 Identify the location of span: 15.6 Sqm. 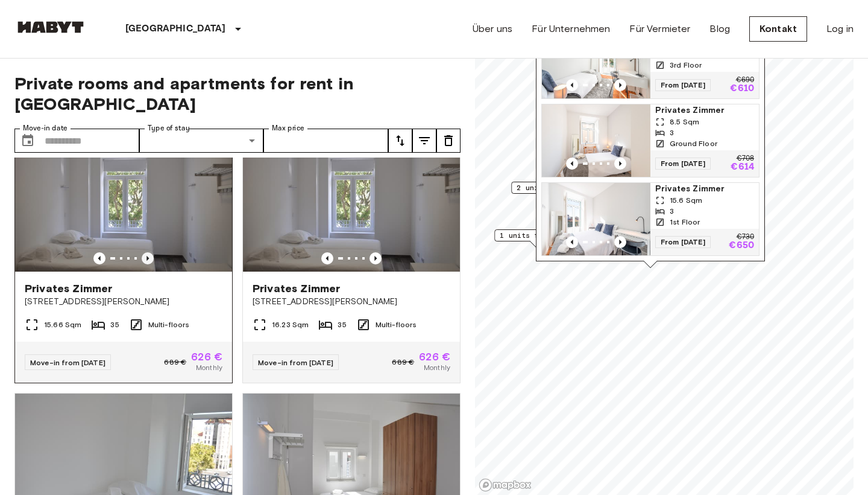
(687, 200).